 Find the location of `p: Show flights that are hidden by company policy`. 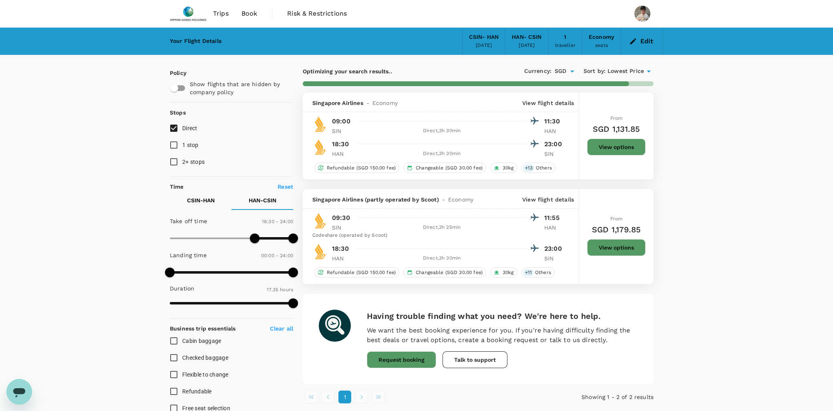

p: Show flights that are hidden by company policy is located at coordinates (239, 88).